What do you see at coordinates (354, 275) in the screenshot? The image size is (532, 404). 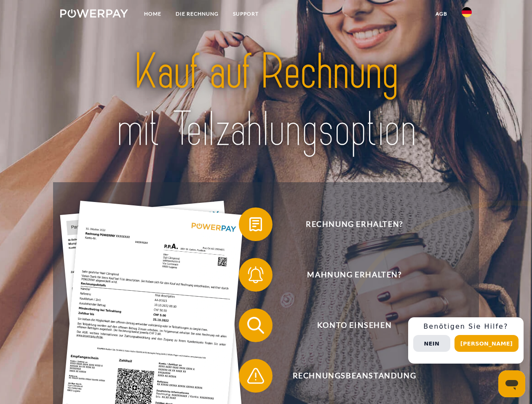 I see `span: Mahnung erhalten?` at bounding box center [354, 275].